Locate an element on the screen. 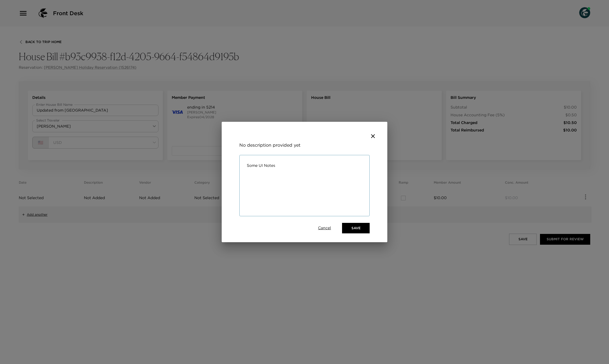 The height and width of the screenshot is (364, 609). button: Cancel is located at coordinates (324, 228).